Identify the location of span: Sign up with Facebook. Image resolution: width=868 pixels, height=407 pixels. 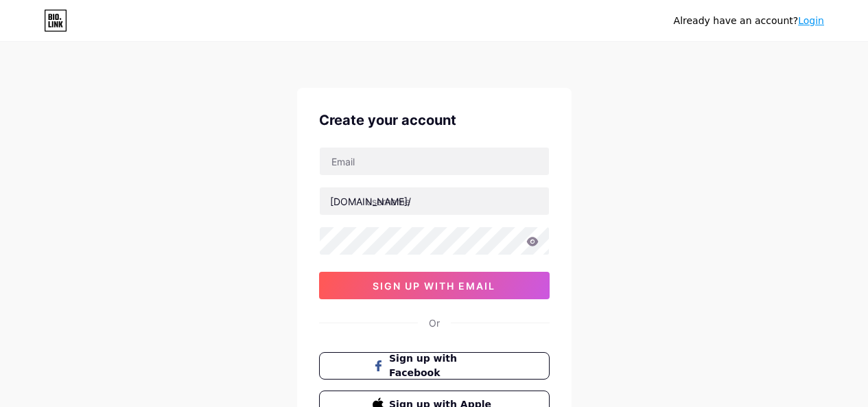
(442, 365).